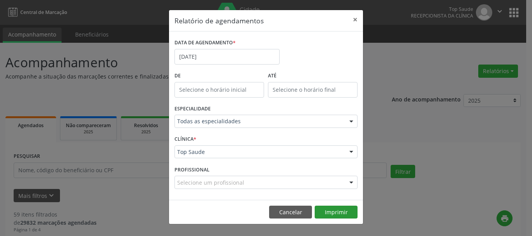 The width and height of the screenshot is (532, 236). I want to click on button: Close, so click(355, 19).